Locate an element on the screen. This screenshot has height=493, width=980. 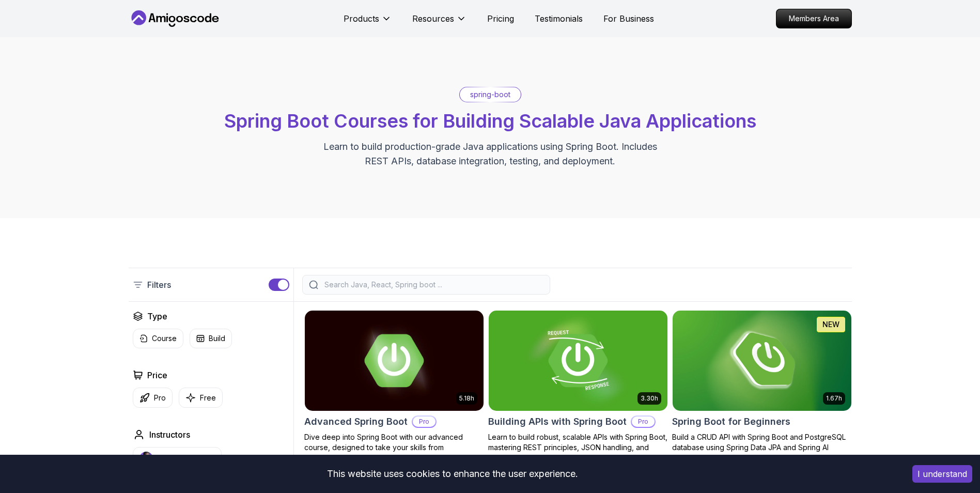
h2: Advanced Spring Boot is located at coordinates (356, 422).